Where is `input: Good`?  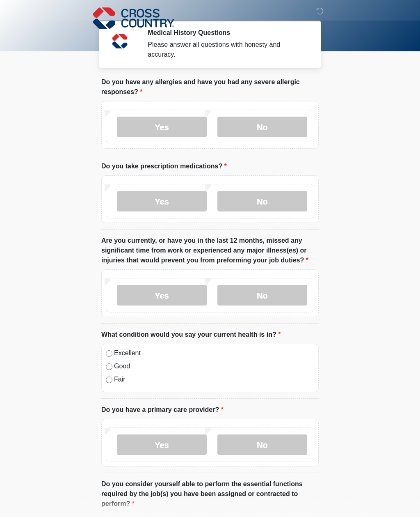 input: Good is located at coordinates (109, 367).